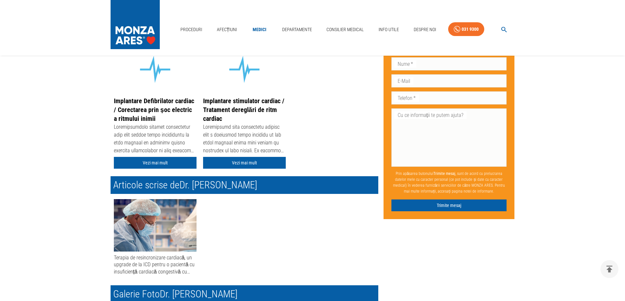 The image size is (625, 301). Describe the element at coordinates (466, 29) in the screenshot. I see `a: 031 9300` at that location.